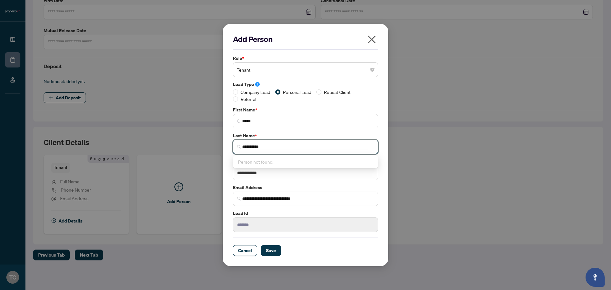 The height and width of the screenshot is (290, 611). I want to click on button: Save, so click(271, 251).